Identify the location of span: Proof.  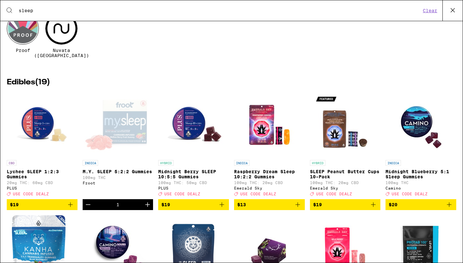
(23, 50).